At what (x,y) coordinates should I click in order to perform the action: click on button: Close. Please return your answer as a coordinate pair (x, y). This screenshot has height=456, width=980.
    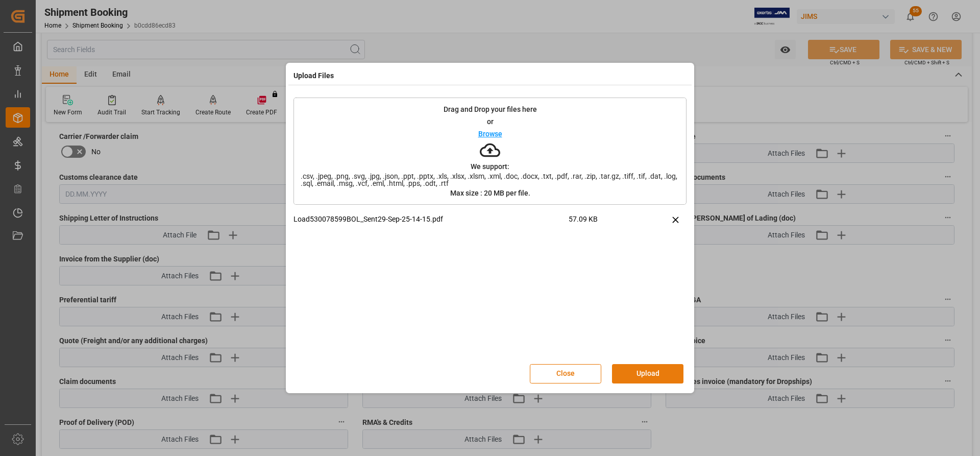
    Looking at the image, I should click on (566, 374).